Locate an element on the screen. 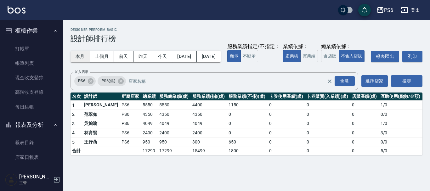 The height and width of the screenshot is (191, 430). button: 搜尋 is located at coordinates (407, 81).